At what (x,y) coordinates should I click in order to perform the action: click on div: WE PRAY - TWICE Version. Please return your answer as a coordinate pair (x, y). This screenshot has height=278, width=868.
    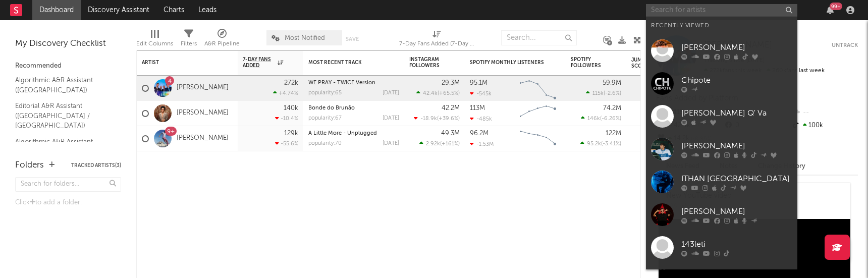
    Looking at the image, I should click on (354, 83).